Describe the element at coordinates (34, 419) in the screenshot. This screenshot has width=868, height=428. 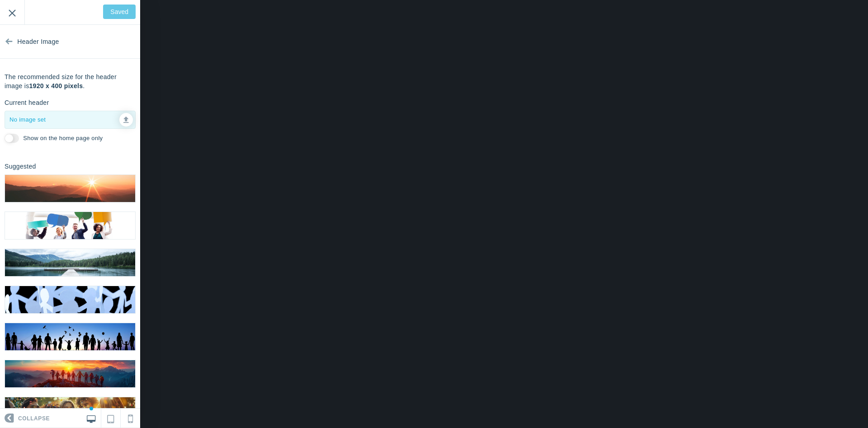
I see `span: Collapse` at that location.